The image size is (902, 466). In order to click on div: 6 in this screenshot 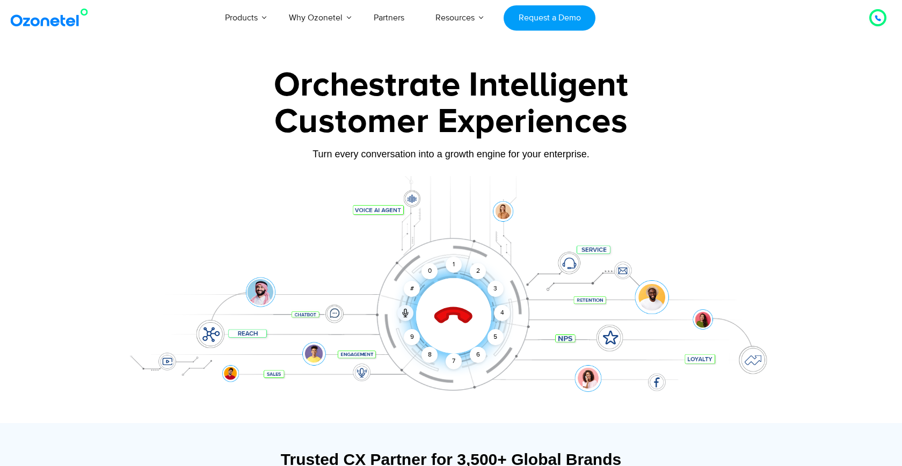, I will do `click(478, 355)`.